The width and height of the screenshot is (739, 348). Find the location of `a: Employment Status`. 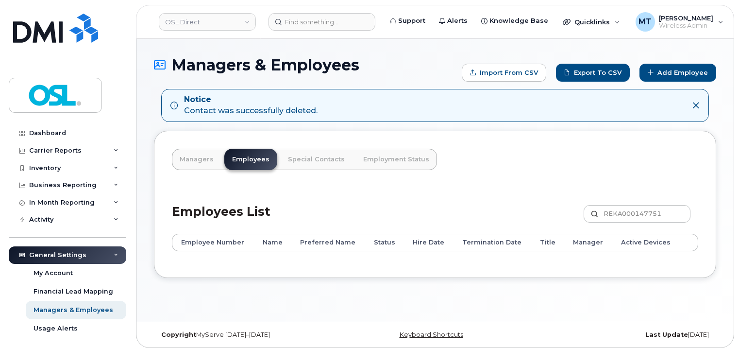

a: Employment Status is located at coordinates (396, 159).